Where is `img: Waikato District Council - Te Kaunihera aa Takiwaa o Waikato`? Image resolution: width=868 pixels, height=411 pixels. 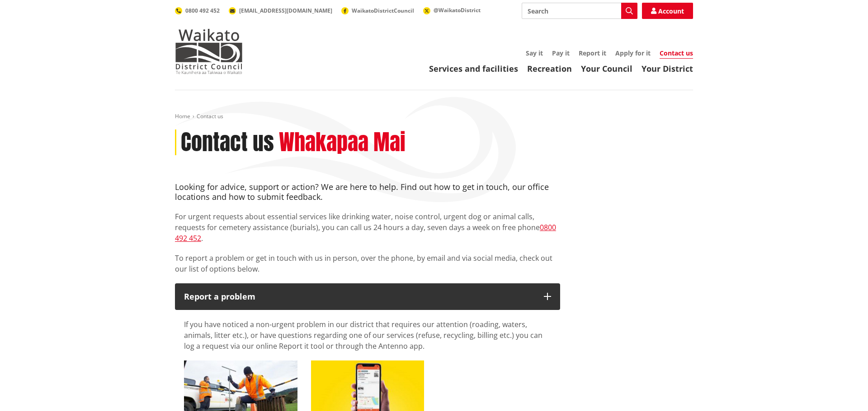
img: Waikato District Council - Te Kaunihera aa Takiwaa o Waikato is located at coordinates (209, 51).